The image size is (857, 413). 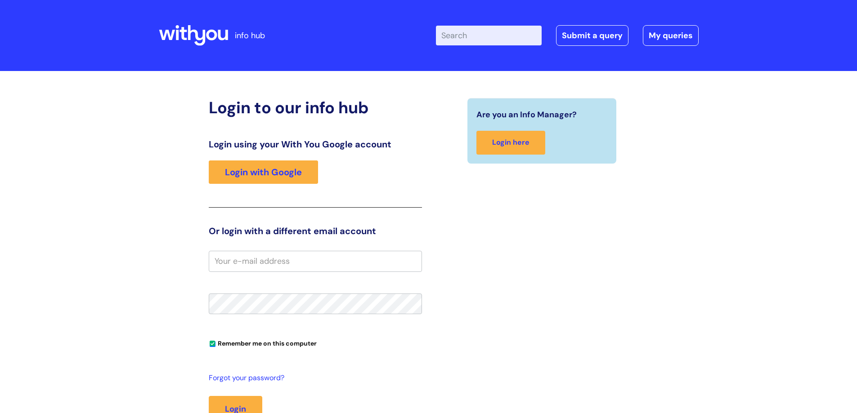 I want to click on a: Login with Google, so click(x=263, y=172).